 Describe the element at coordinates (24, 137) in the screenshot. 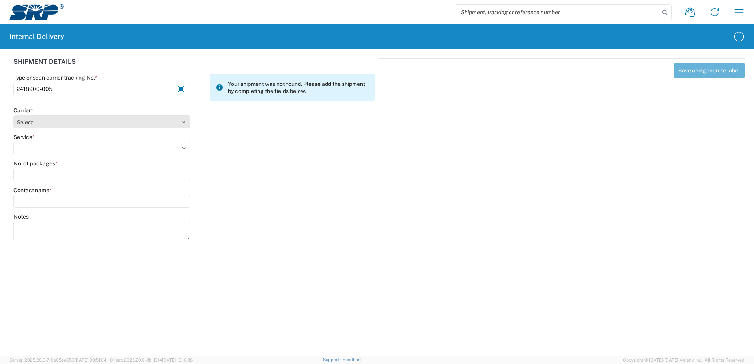

I see `label: Service` at that location.